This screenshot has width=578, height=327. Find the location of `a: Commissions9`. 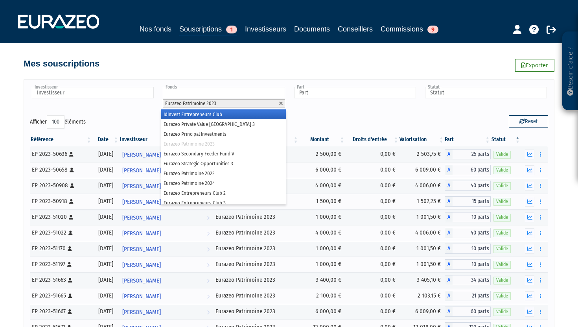

a: Commissions9 is located at coordinates (410, 29).